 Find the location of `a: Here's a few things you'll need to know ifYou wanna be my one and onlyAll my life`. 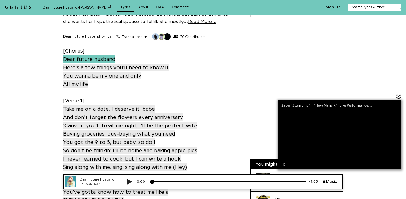

a: Here's a few things you'll need to know ifYou wanna be my one and onlyAll my life is located at coordinates (116, 76).